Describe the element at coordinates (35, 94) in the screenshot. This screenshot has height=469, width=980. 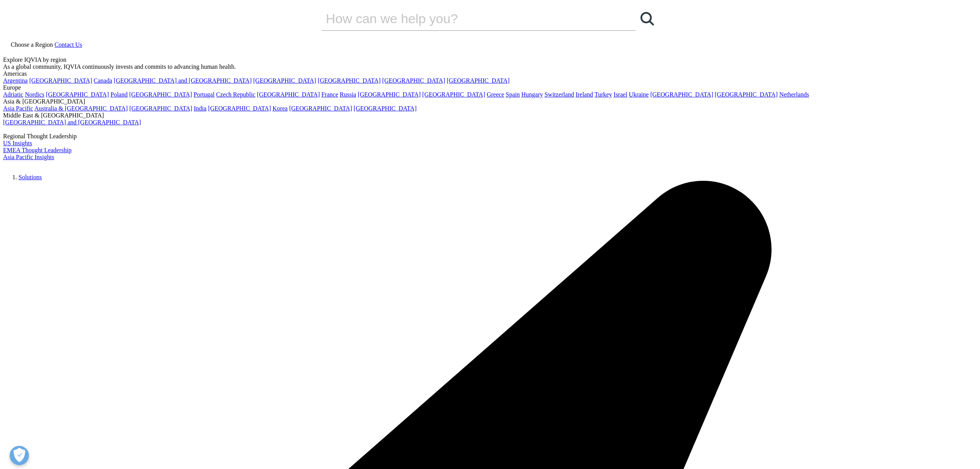
I see `a: Nordics` at that location.